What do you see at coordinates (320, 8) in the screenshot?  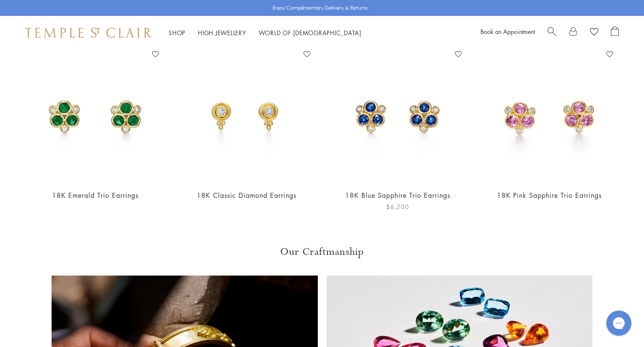 I see `p: Enjoy Complimentary Delivery & Returns` at bounding box center [320, 8].